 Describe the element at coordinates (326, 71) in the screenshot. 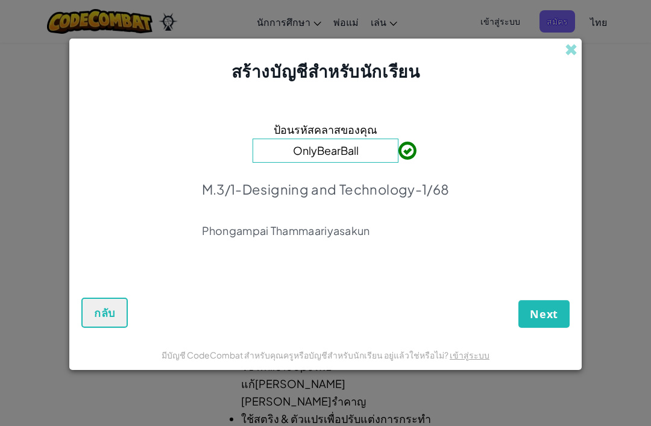

I see `span: สร้างบัญชีสำหรับนักเรียน` at that location.